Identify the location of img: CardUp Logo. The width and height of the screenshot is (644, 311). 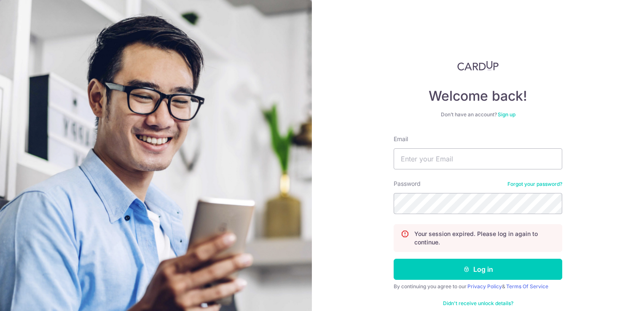
(478, 65).